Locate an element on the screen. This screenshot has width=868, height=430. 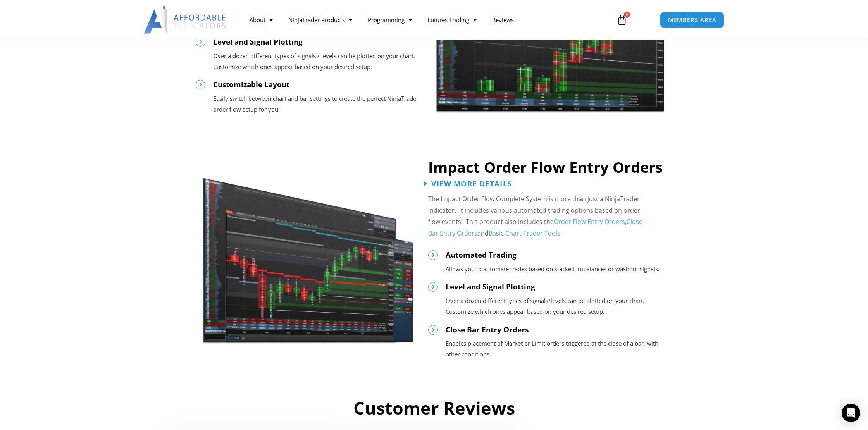
h2: Customer Reviews is located at coordinates (434, 408).